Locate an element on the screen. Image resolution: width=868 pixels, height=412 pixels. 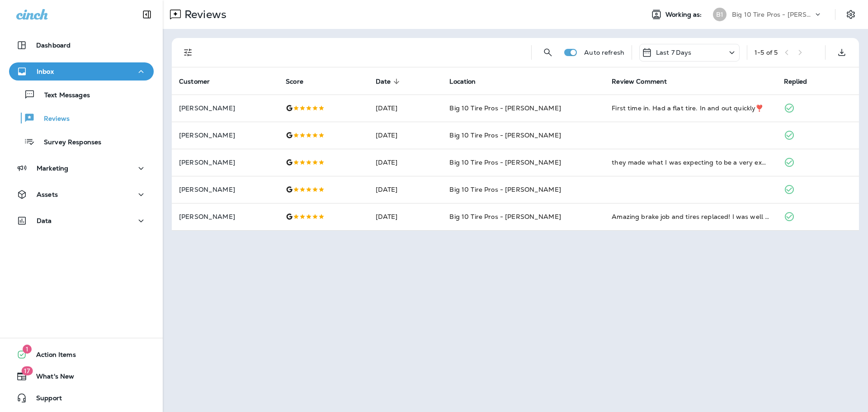
button: 1Action Items is located at coordinates (82, 354).